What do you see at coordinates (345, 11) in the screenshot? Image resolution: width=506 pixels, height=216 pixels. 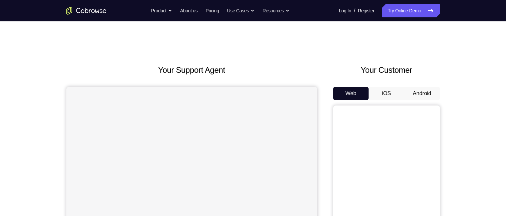 I see `a: Log In` at bounding box center [345, 11].